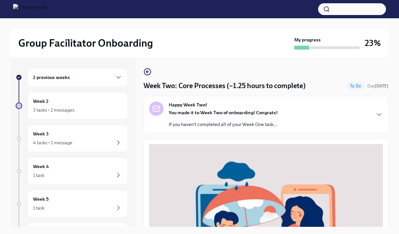 The width and height of the screenshot is (399, 234). Describe the element at coordinates (72, 106) in the screenshot. I see `a: Week 23 tasks • 2 messages` at that location.